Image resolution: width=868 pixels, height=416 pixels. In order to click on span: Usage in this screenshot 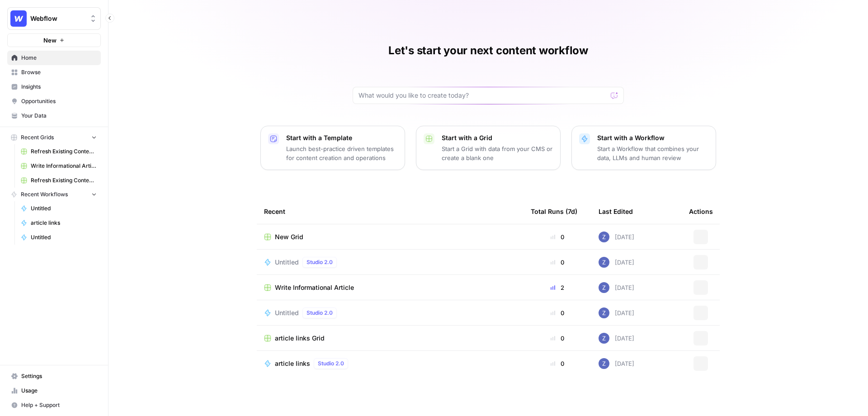, I will do `click(59, 390)`.